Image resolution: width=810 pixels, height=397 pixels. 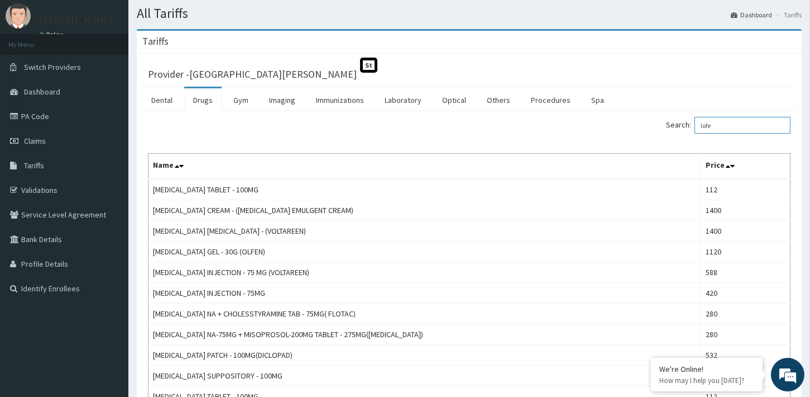 What do you see at coordinates (598, 100) in the screenshot?
I see `a: Spa` at bounding box center [598, 100].